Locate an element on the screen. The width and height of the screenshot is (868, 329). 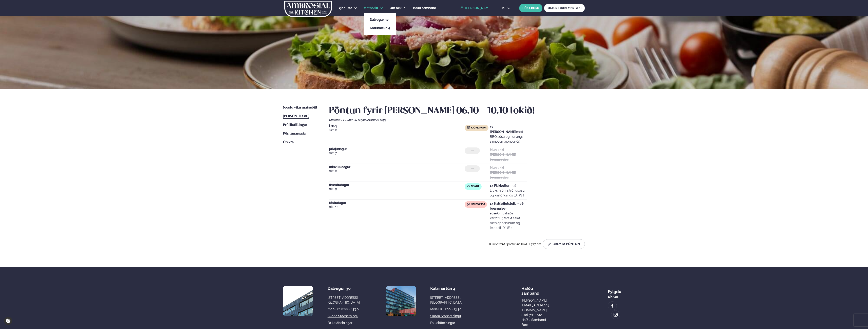
a: Um okkur is located at coordinates (397, 8).